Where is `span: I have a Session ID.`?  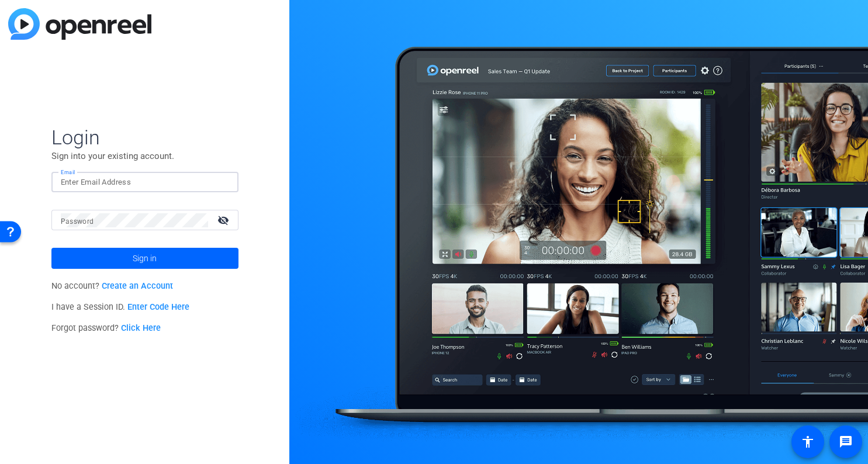
span: I have a Session ID. is located at coordinates (121, 307).